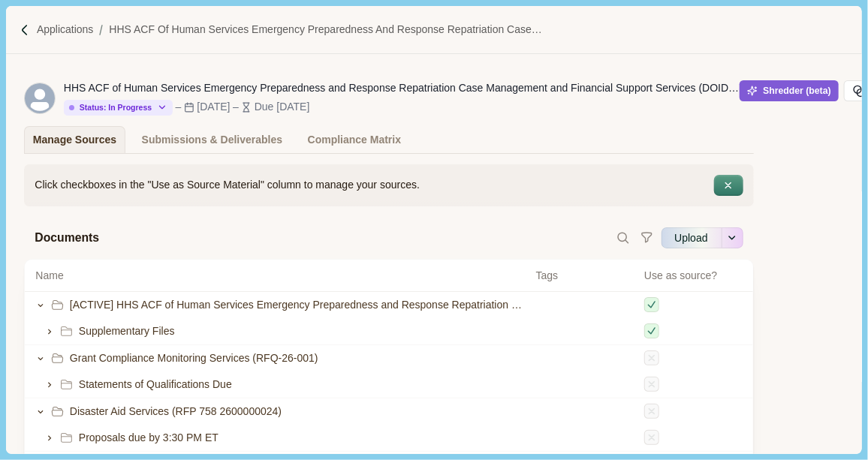 The width and height of the screenshot is (868, 460). I want to click on div: HHS ACF of Human Services Emergency Preparedness and Response Repatriation Case Management and Fi..., so click(402, 88).